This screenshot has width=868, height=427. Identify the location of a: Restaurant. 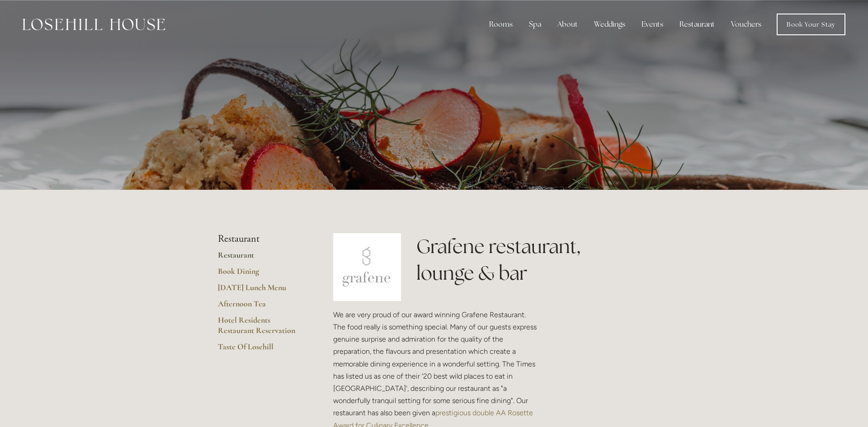
(261, 258).